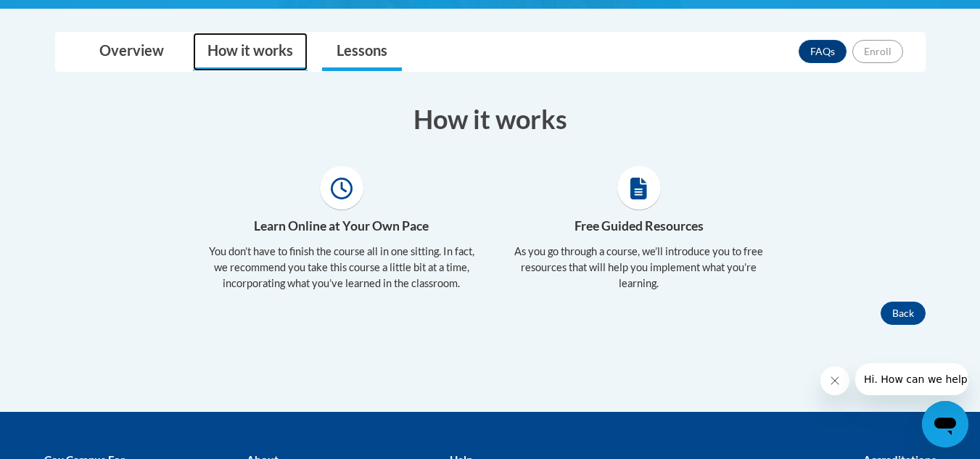 The width and height of the screenshot is (980, 459). What do you see at coordinates (639, 268) in the screenshot?
I see `p: As you go through a course, we’ll introduce you to free resources that will help you implement wh...` at bounding box center [639, 268].